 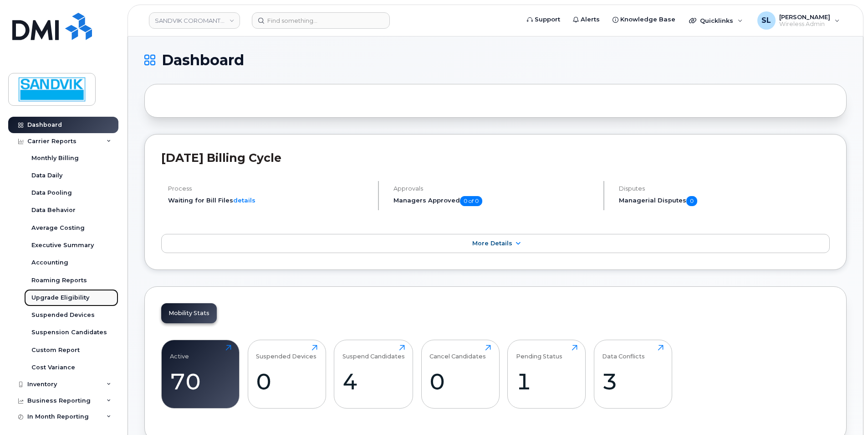 What do you see at coordinates (540, 352) in the screenshot?
I see `div: Pending Status` at bounding box center [540, 352].